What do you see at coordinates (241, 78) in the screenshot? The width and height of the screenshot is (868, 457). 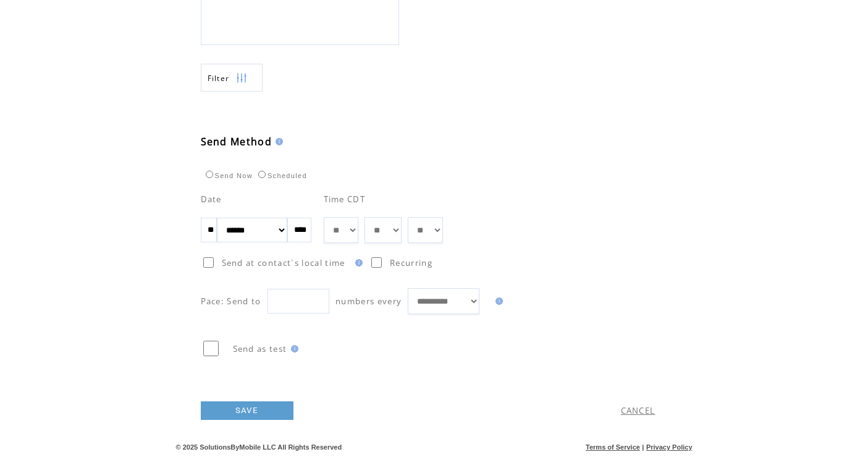 I see `img: filters.png` at bounding box center [241, 78].